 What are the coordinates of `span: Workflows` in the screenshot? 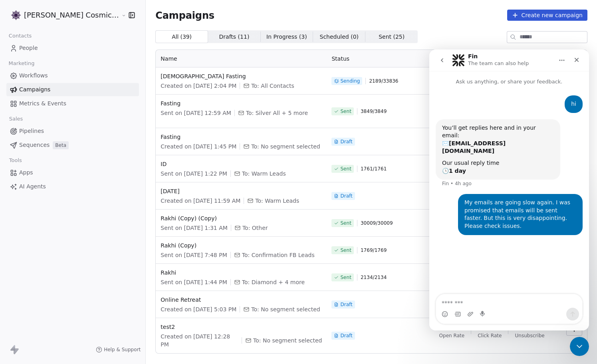 It's located at (34, 76).